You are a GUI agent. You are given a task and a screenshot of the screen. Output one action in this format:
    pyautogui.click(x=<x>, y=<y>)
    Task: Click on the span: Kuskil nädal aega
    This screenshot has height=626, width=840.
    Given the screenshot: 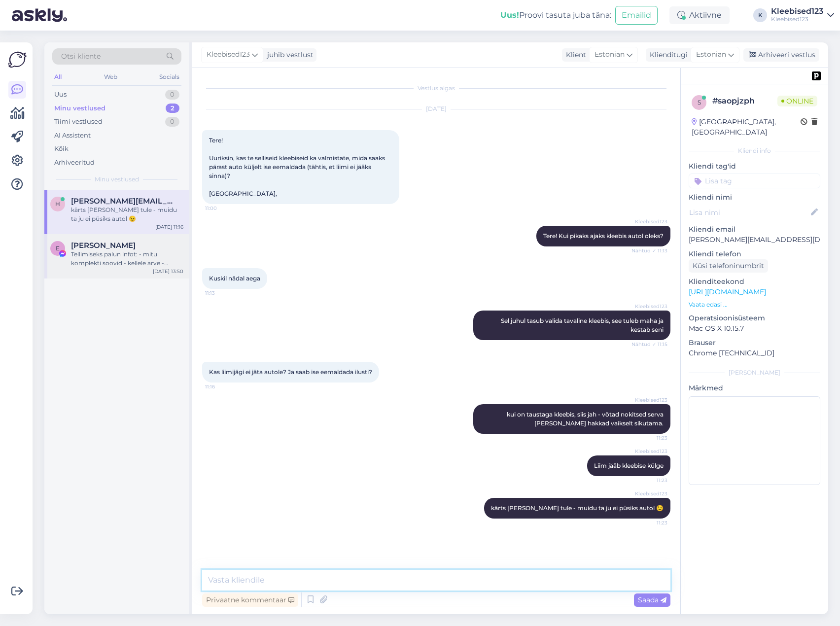 What is the action you would take?
    pyautogui.click(x=235, y=277)
    